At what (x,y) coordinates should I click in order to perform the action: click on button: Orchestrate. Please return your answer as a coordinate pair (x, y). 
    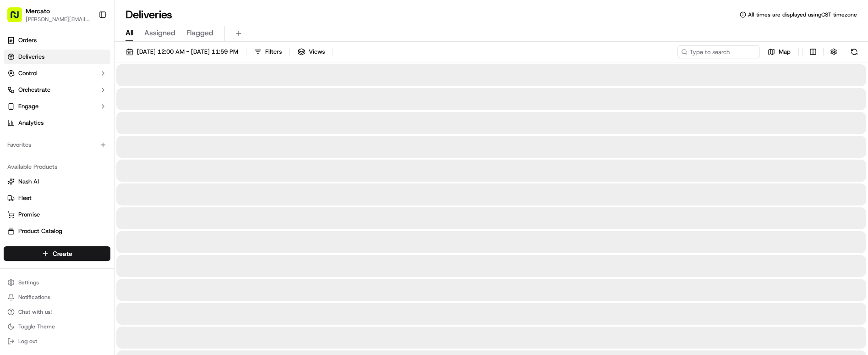
    Looking at the image, I should click on (57, 90).